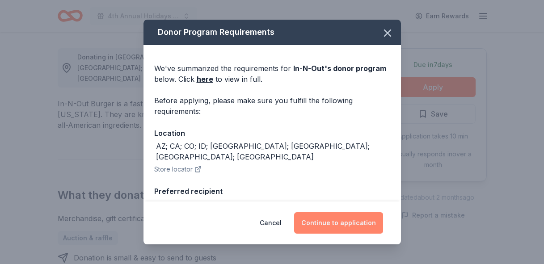 This screenshot has width=544, height=264. What do you see at coordinates (272, 74) in the screenshot?
I see `div: We've summarized the requirements for below. Click to view in full.` at bounding box center [272, 74].